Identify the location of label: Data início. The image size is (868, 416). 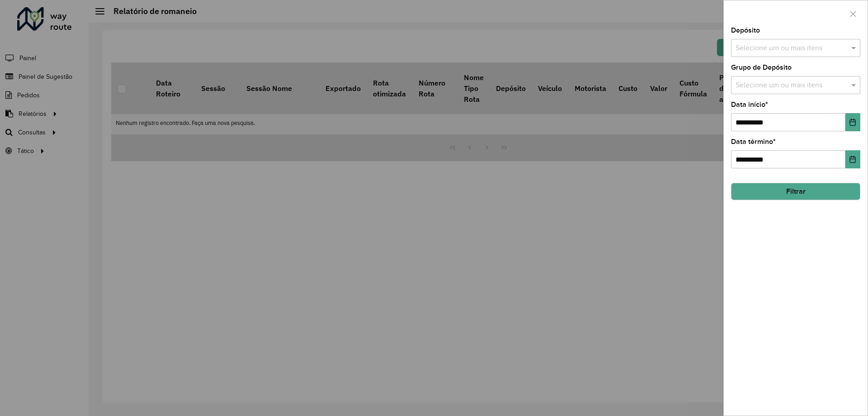
(749, 105).